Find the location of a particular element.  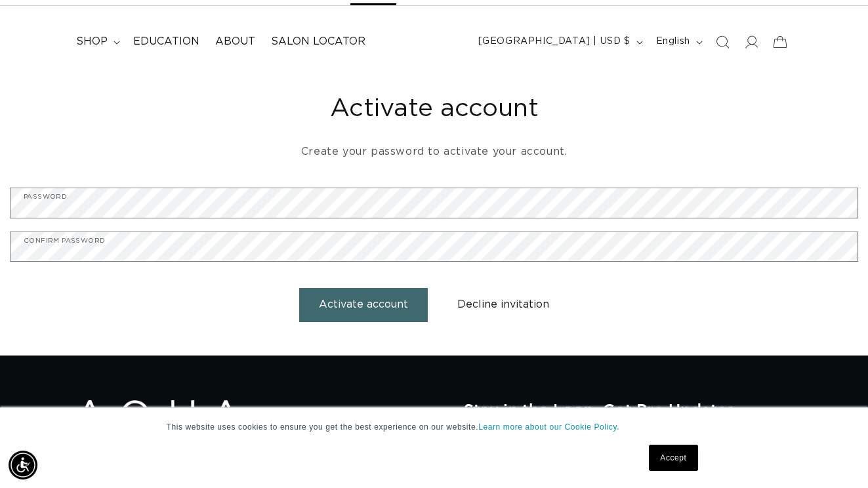

h2: Stay in the Loop, Get Pro Updates is located at coordinates (628, 410).